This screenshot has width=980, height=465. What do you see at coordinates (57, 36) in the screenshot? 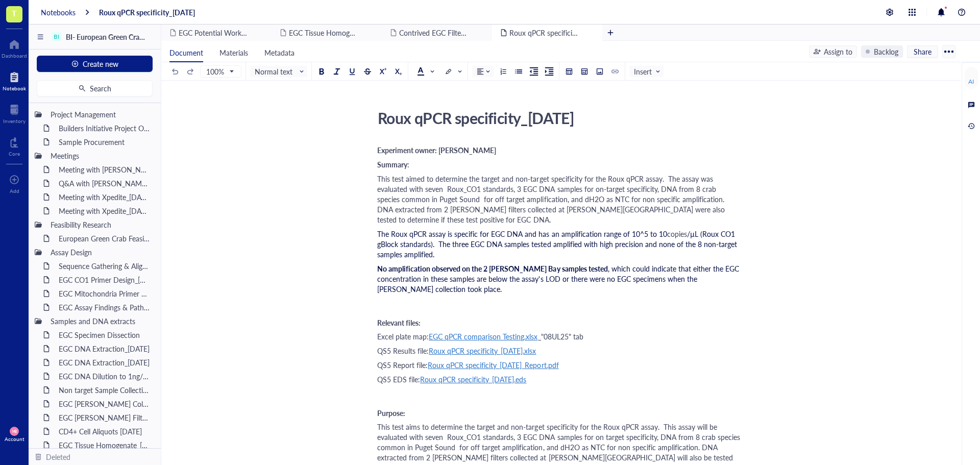
I see `div: BI` at bounding box center [57, 36].